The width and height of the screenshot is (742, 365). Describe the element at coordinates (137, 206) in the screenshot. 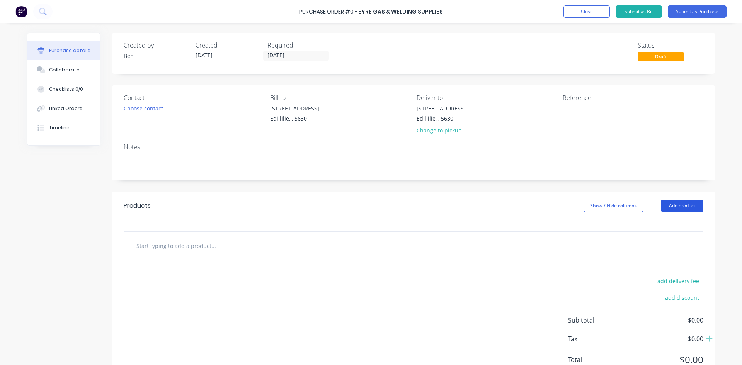

I see `div: Products` at that location.